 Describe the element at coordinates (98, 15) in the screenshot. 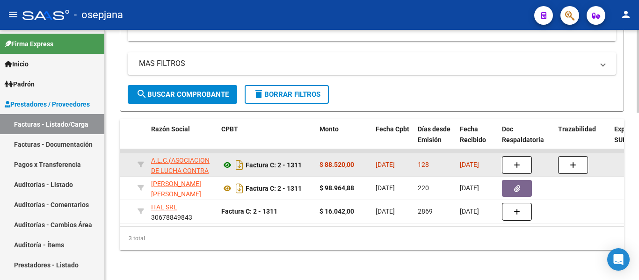

I see `span: - osepjana` at that location.